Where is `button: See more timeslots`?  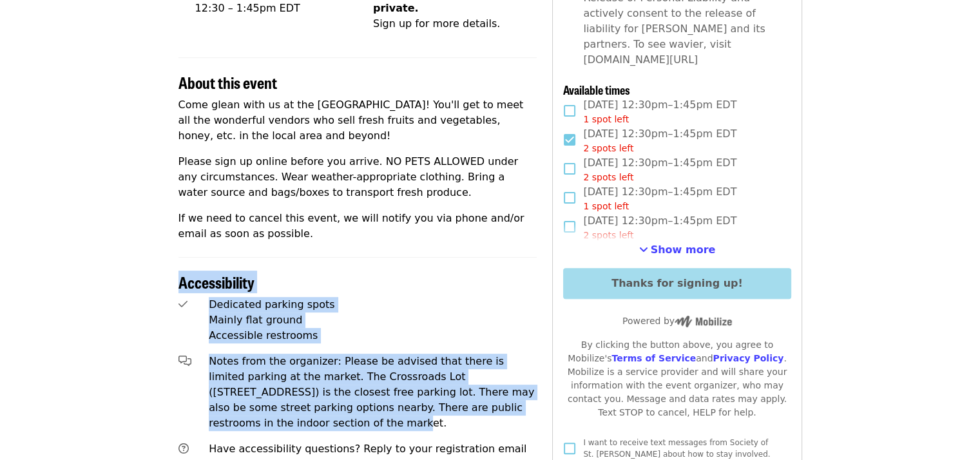 button: See more timeslots is located at coordinates (677, 250).